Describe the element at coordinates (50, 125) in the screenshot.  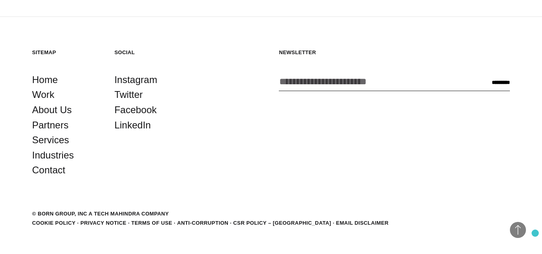
I see `a: Partners` at that location.